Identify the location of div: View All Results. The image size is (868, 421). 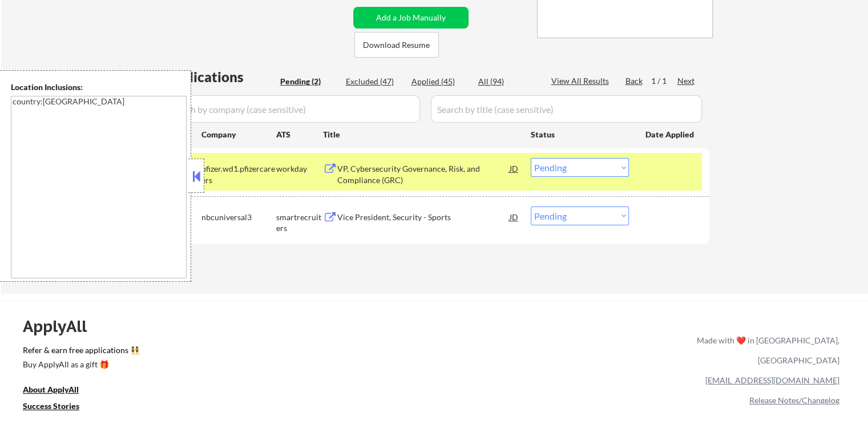
(581, 81).